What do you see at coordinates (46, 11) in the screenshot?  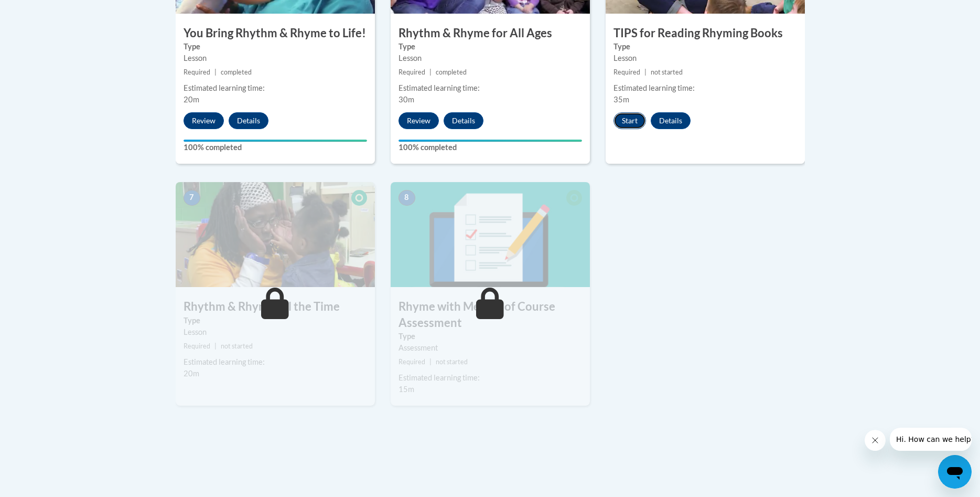 I see `span: Hi. How can we help?` at bounding box center [46, 11].